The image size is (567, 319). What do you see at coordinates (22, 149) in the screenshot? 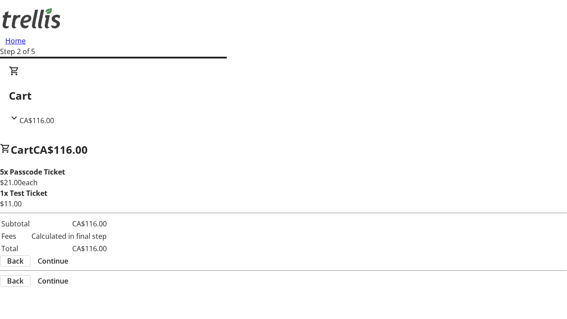
I see `span: Cart` at bounding box center [22, 149].